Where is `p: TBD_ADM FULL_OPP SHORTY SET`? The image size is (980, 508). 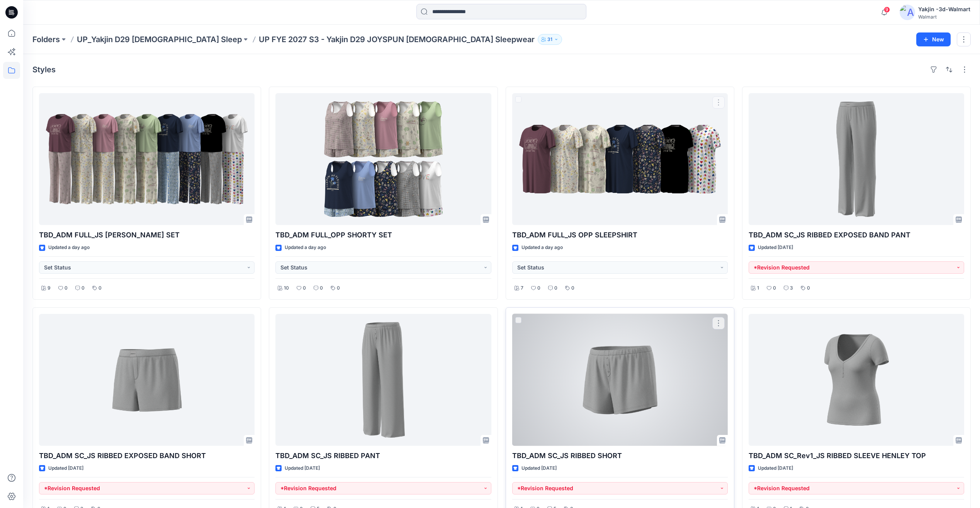 p: TBD_ADM FULL_OPP SHORTY SET is located at coordinates (384, 235).